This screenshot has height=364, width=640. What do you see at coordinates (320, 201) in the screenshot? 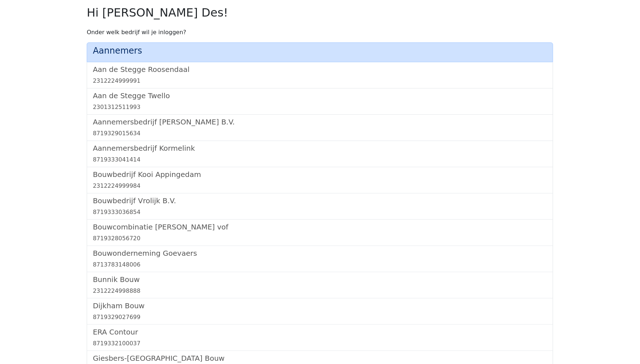
I see `h5: Bouwbedrijf Vrolijk B.V.` at bounding box center [320, 201].